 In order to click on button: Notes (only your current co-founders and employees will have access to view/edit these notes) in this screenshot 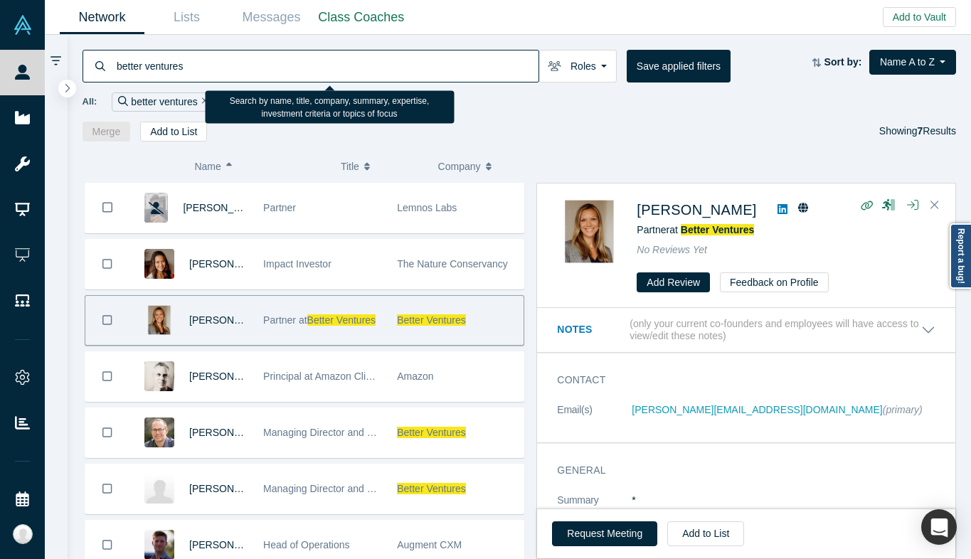, I will do `click(746, 330)`.